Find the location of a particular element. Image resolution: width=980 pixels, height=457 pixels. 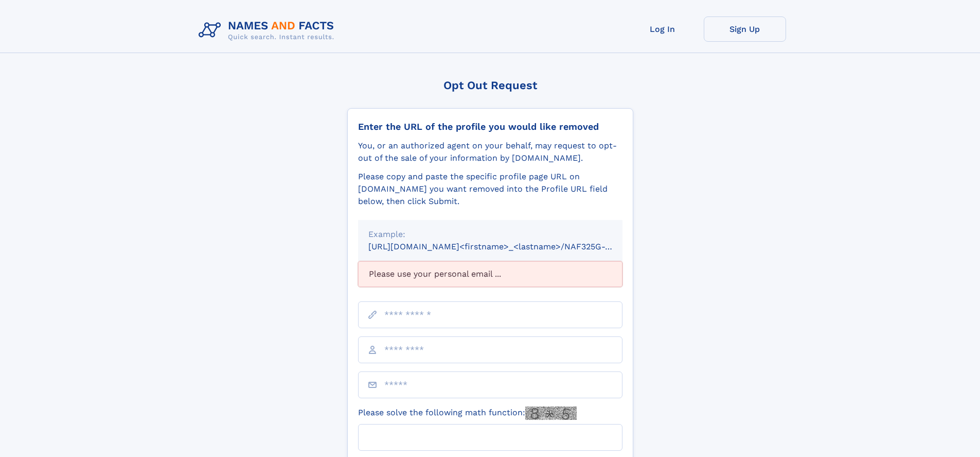

div: Enter the URL of the profile you would like removed is located at coordinates (490, 126).